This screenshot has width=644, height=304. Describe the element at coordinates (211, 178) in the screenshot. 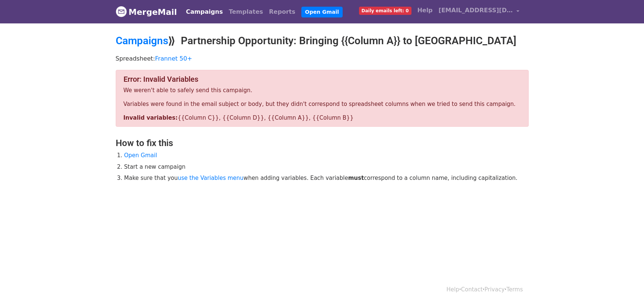

I see `a: use the Variables menu` at that location.